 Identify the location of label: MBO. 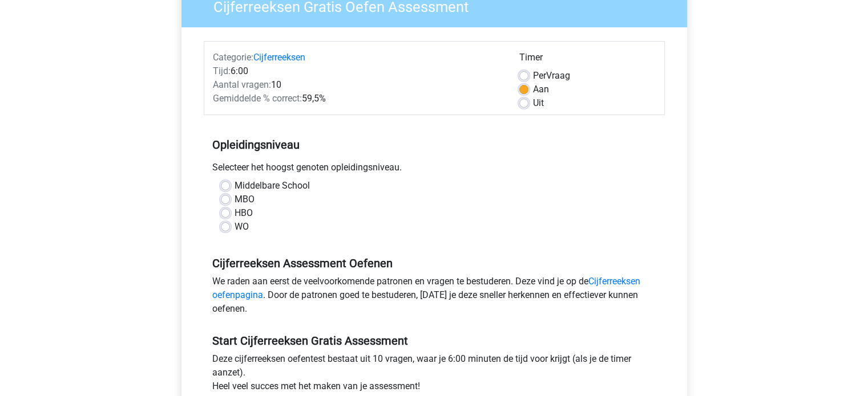
(245, 199).